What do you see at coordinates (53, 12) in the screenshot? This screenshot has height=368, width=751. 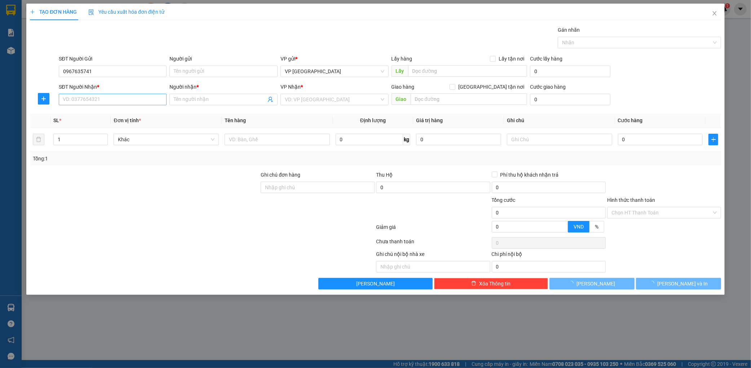 I see `span: TẠO ĐƠN HÀNG` at bounding box center [53, 12].